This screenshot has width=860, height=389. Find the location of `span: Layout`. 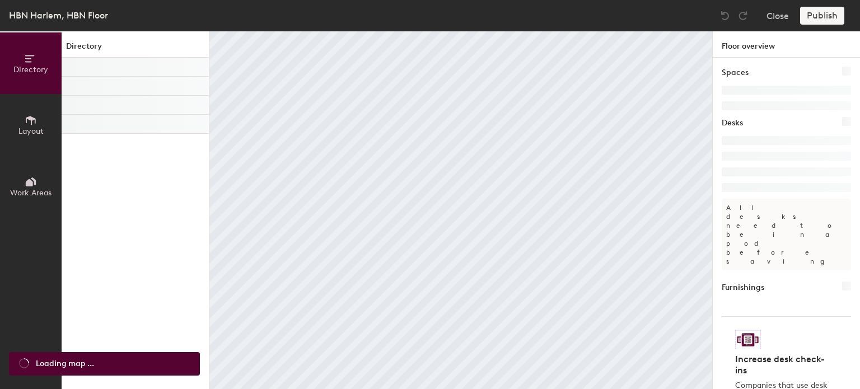

span: Layout is located at coordinates (31, 131).